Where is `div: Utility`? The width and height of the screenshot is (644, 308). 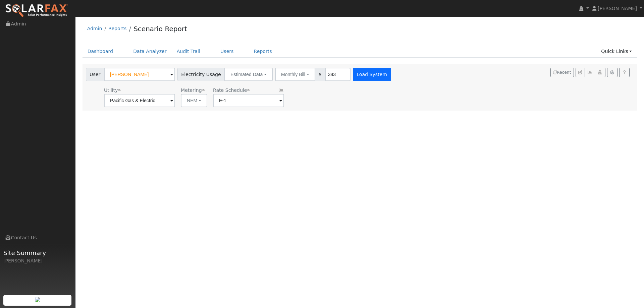
div: Utility is located at coordinates (139, 90).